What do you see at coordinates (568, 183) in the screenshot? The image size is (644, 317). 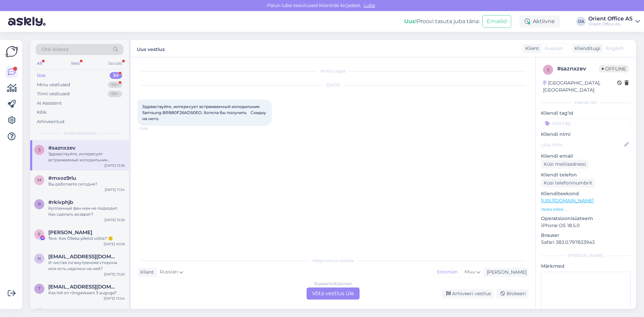 I see `div: Küsi telefoninumbrit` at bounding box center [568, 183].